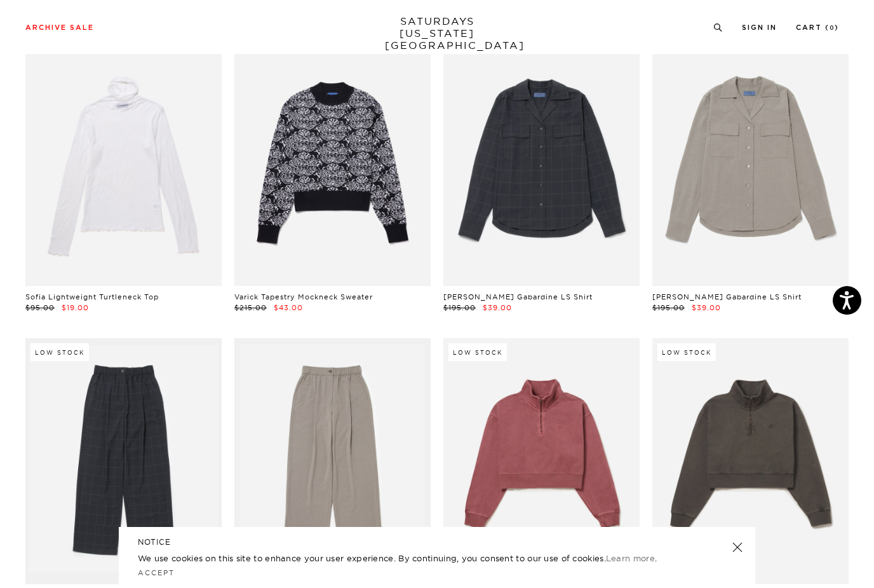  Describe the element at coordinates (630, 558) in the screenshot. I see `a: Learn more` at that location.